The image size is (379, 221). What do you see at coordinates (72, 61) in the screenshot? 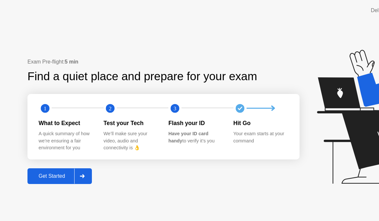
I see `b: 5 min` at bounding box center [72, 61].